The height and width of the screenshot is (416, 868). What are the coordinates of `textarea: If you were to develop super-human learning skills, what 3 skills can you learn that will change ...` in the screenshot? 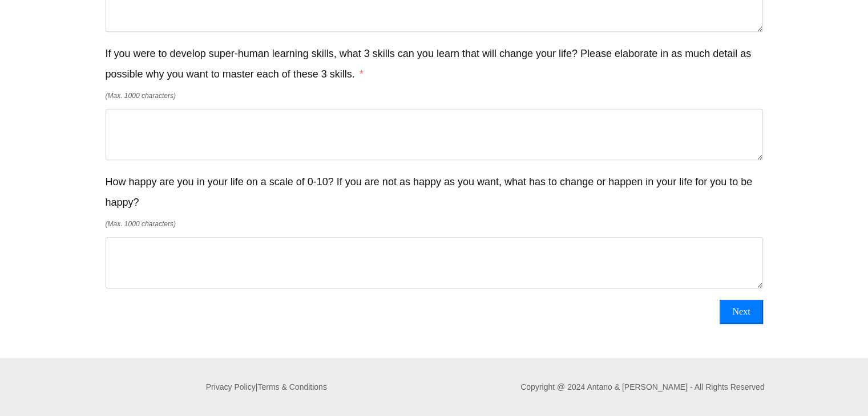 It's located at (434, 134).